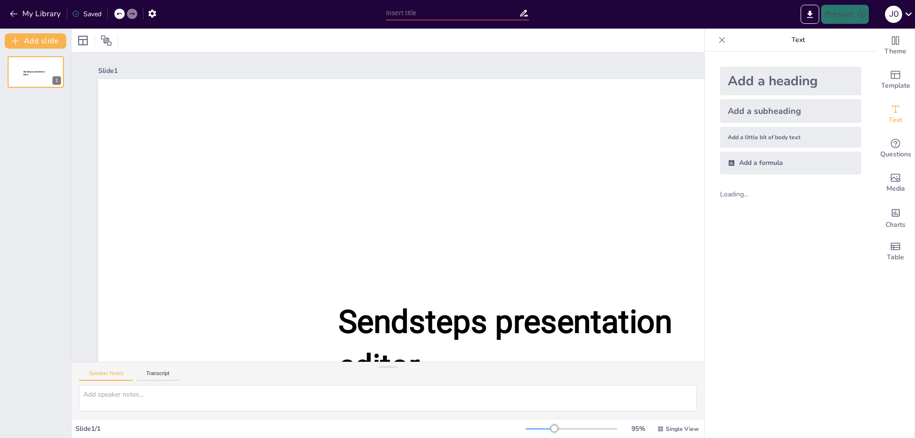 The width and height of the screenshot is (915, 438). I want to click on div: Slide 1, so click(481, 71).